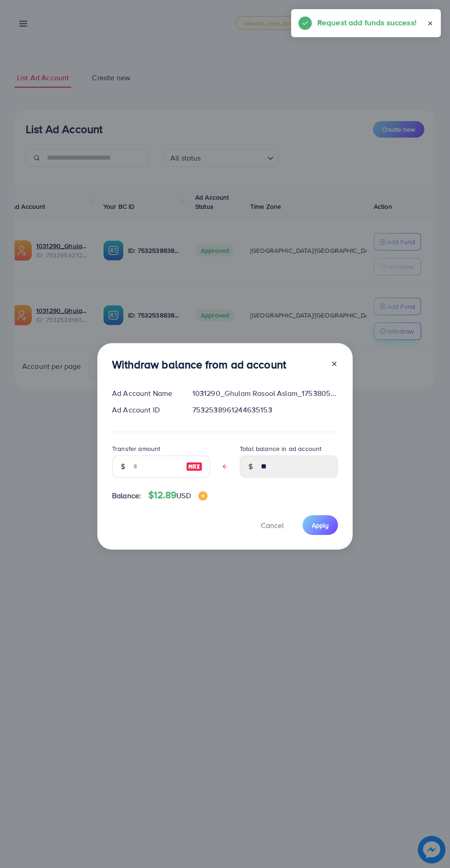 This screenshot has width=450, height=868. Describe the element at coordinates (144, 409) in the screenshot. I see `div: Ad Account ID` at that location.